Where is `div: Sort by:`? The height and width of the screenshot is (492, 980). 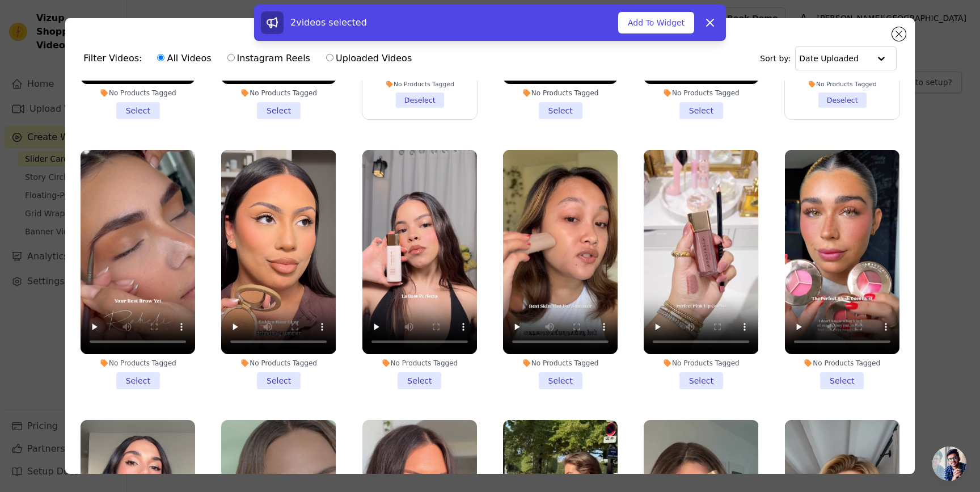
div: Sort by: is located at coordinates (828, 58).